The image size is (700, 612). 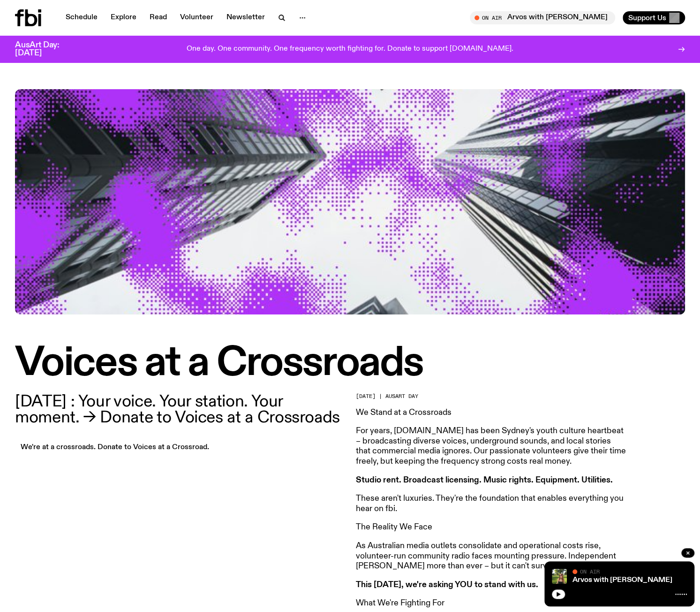 I want to click on button: Support Us, so click(x=654, y=18).